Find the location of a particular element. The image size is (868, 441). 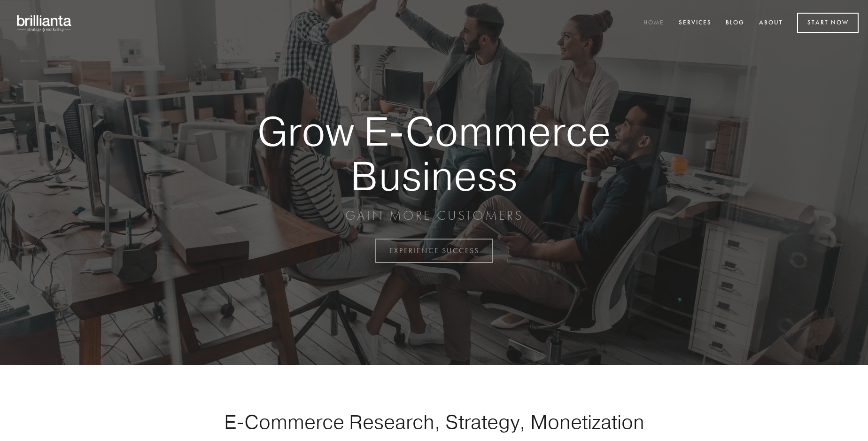

a: EXPERIENCE SUCCESS is located at coordinates (434, 251).